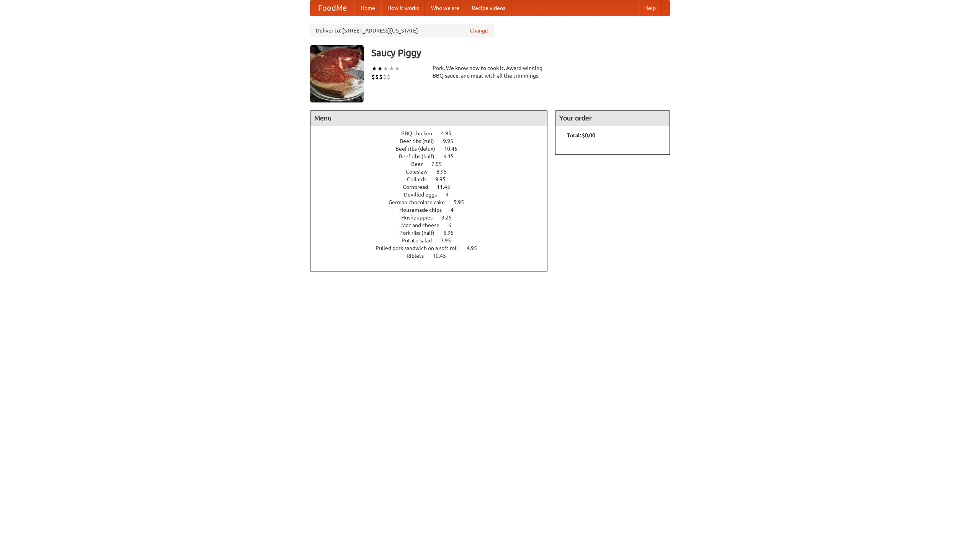  What do you see at coordinates (462, 202) in the screenshot?
I see `span: 5.95` at bounding box center [462, 202].